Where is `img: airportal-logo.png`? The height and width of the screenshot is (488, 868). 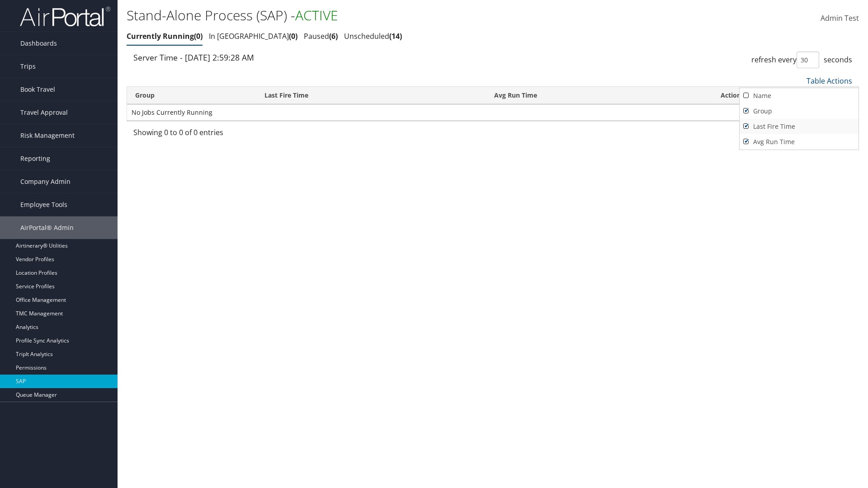 img: airportal-logo.png is located at coordinates (65, 16).